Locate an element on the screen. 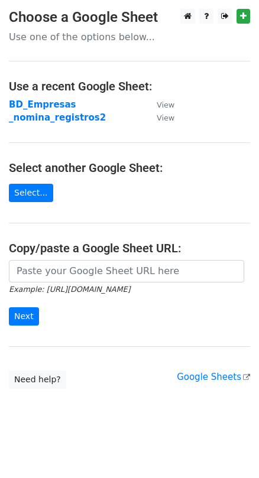  a: BD_Empresas is located at coordinates (43, 105).